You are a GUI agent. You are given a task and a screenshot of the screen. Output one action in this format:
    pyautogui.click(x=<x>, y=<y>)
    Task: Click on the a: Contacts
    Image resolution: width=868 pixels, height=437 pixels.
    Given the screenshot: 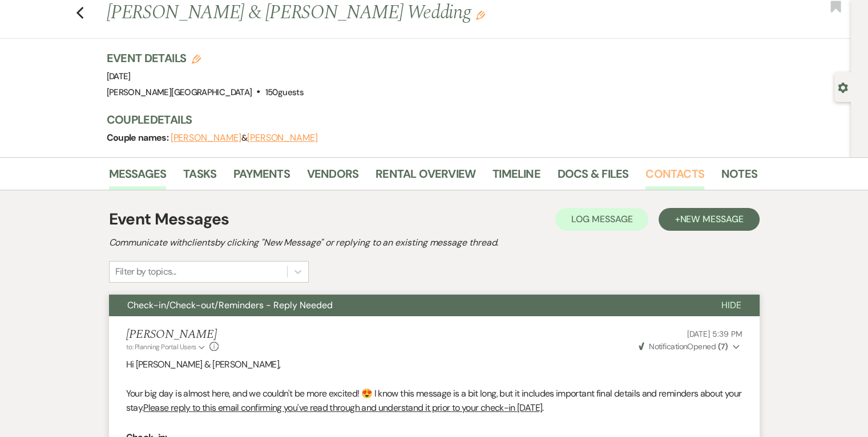 What is the action you would take?
    pyautogui.click(x=674, y=177)
    